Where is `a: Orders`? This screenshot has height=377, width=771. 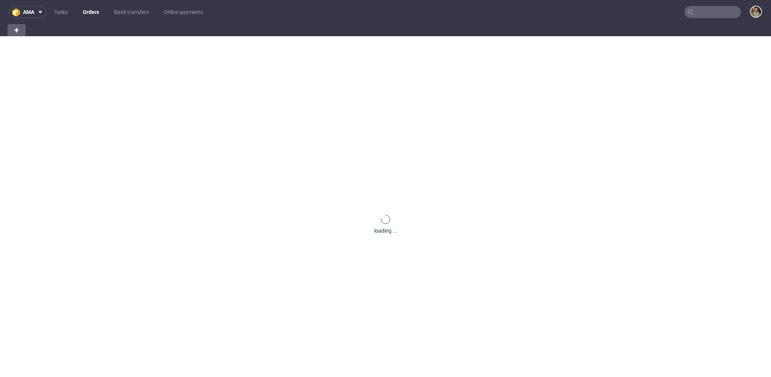 a: Orders is located at coordinates (91, 12).